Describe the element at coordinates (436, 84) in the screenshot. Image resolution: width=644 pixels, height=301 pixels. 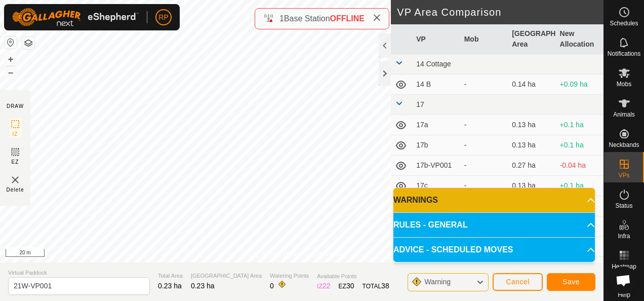
I see `td: 14 B` at that location.